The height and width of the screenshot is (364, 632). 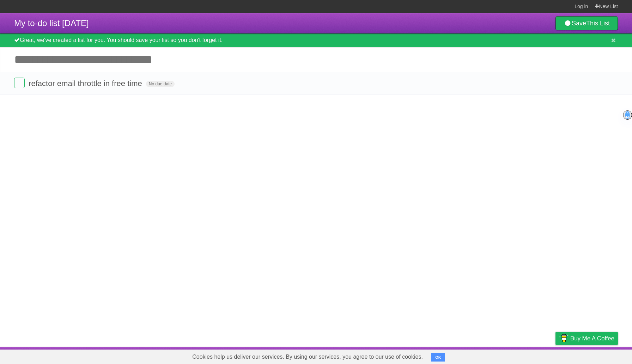 What do you see at coordinates (592, 338) in the screenshot?
I see `span: Buy me a coffee` at bounding box center [592, 338].